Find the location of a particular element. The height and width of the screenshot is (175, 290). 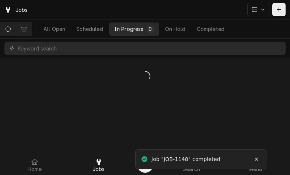

div: All Open is located at coordinates (54, 29).